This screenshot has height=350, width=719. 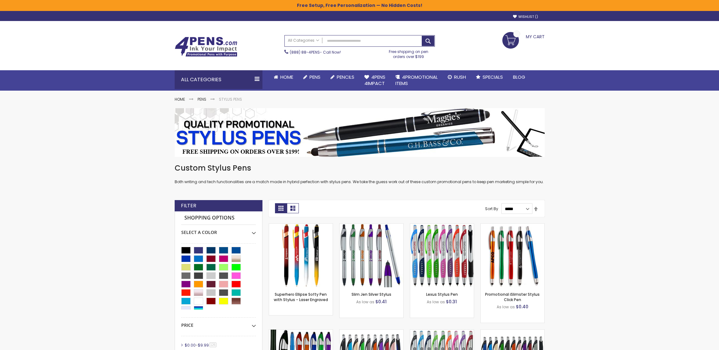 I want to click on span: $0.41, so click(x=381, y=301).